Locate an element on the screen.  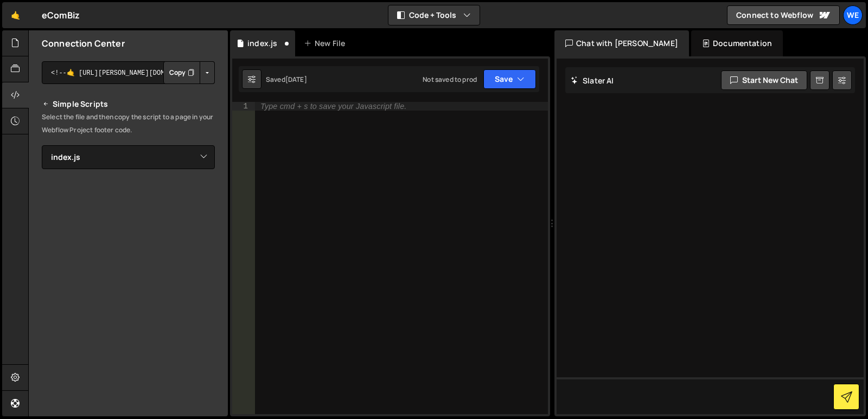
p: Select the file and then copy the script to a page in your Webflow Project footer code. is located at coordinates (128, 124).